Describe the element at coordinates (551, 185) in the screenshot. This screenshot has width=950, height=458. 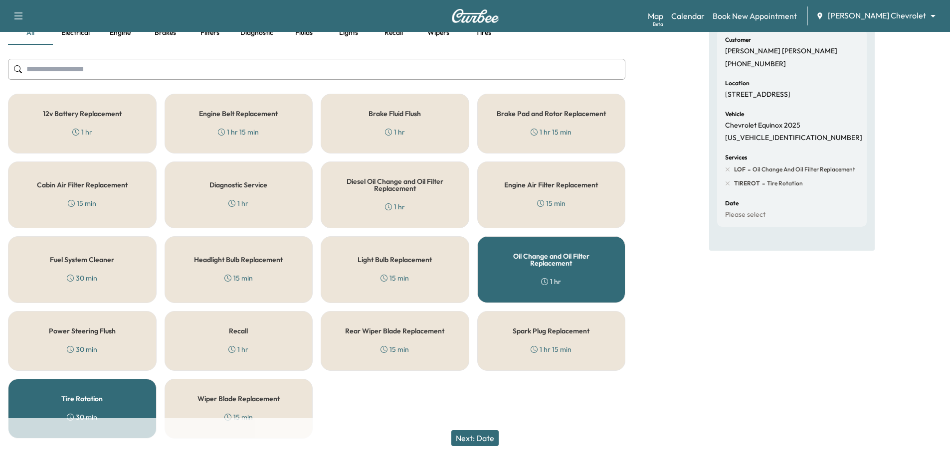
I see `h5: Engine Air Filter Replacement` at that location.